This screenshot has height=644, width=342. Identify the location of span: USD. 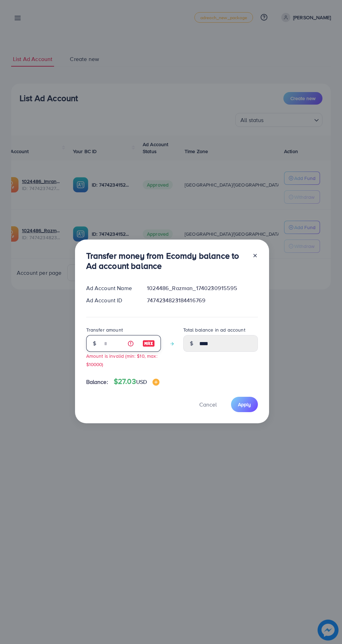
(142, 382).